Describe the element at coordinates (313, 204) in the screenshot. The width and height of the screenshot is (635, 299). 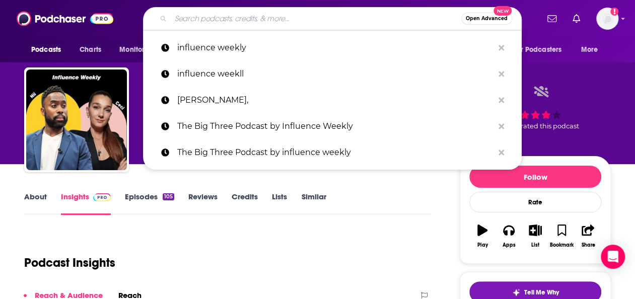
I see `a: Similar` at that location.